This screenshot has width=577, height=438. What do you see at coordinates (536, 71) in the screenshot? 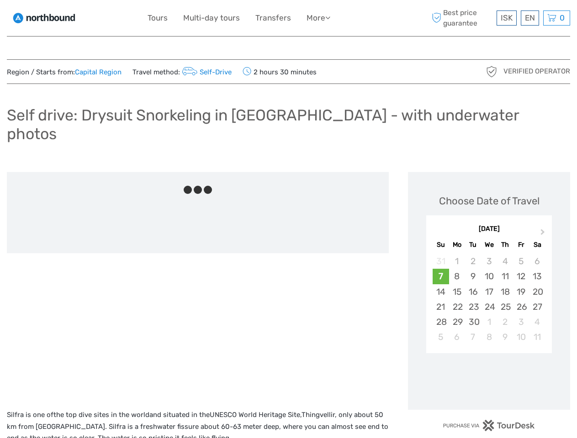
I see `span: Verified Operator` at bounding box center [536, 71].